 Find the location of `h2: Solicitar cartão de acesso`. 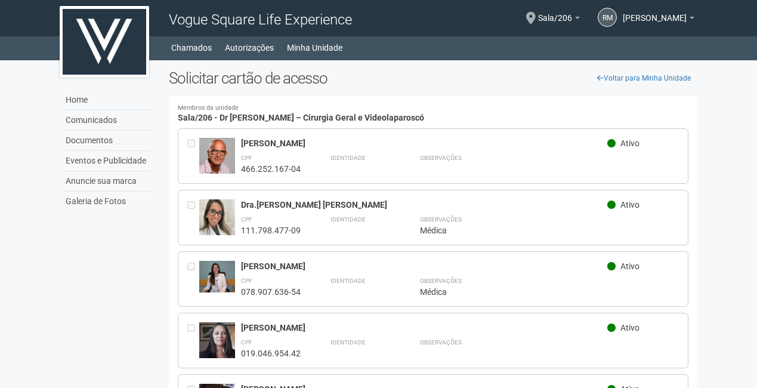

h2: Solicitar cartão de acesso is located at coordinates (433, 78).